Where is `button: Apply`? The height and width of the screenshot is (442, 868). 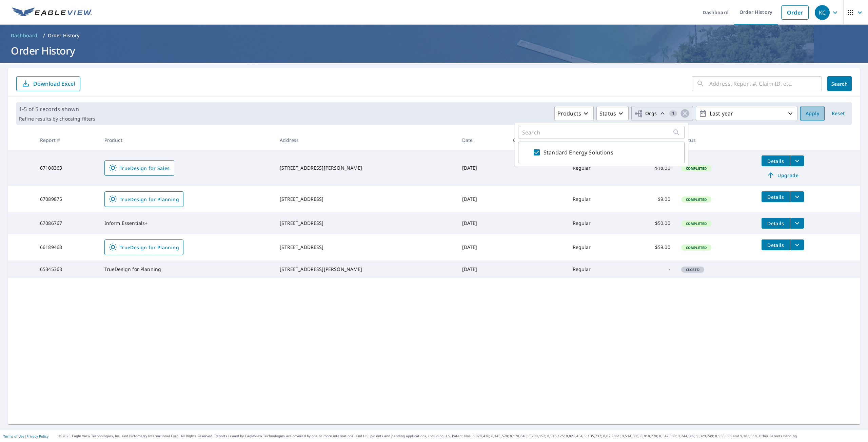
button: Apply is located at coordinates (813, 114).